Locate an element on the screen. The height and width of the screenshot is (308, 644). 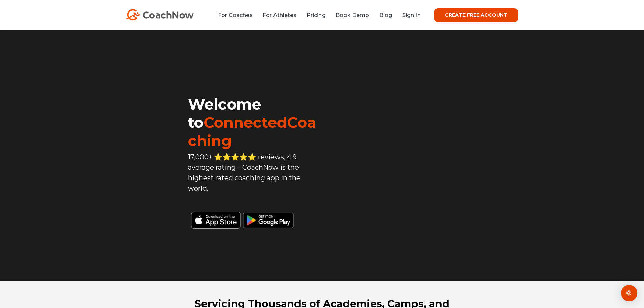
img: CoachNow Logo is located at coordinates (160, 15).